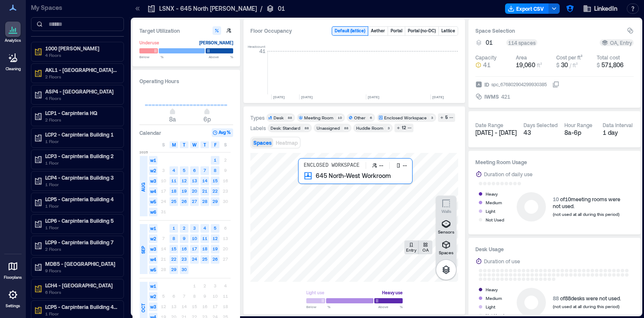 The width and height of the screenshot is (644, 318). I want to click on span: SEP, so click(143, 250).